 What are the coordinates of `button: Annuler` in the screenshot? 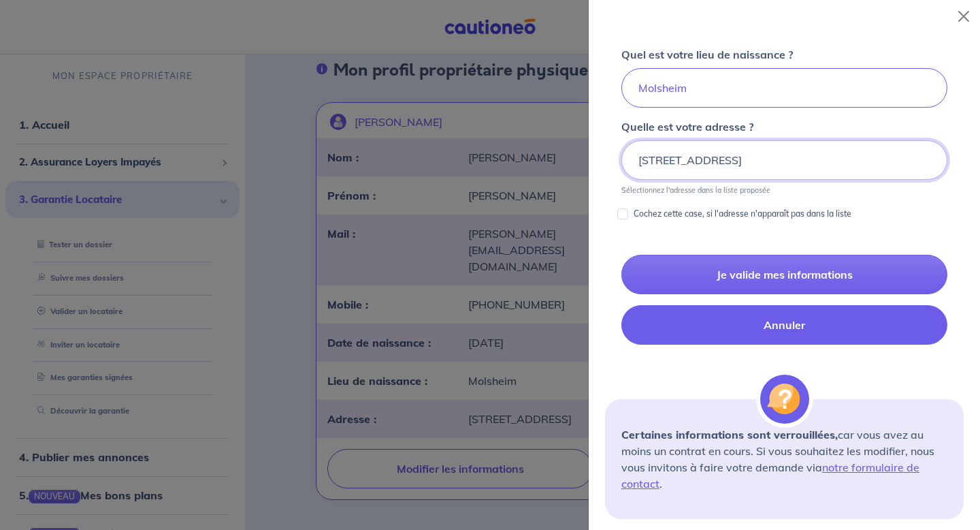 It's located at (784, 325).